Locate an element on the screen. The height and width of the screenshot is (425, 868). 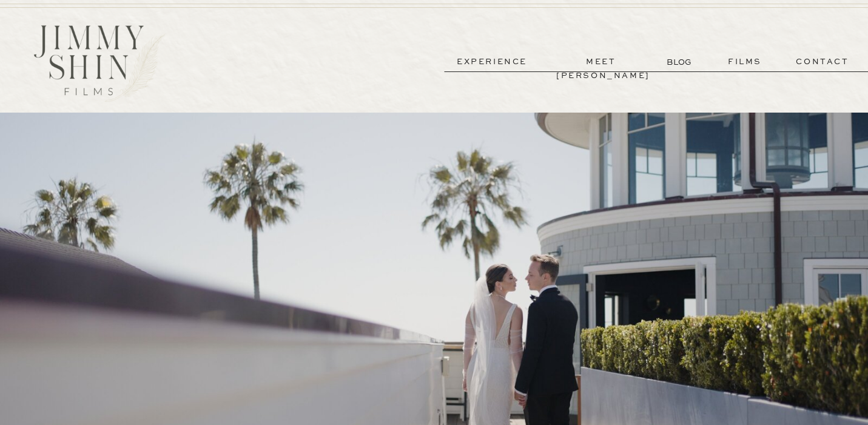
p: BLOG is located at coordinates (680, 62).